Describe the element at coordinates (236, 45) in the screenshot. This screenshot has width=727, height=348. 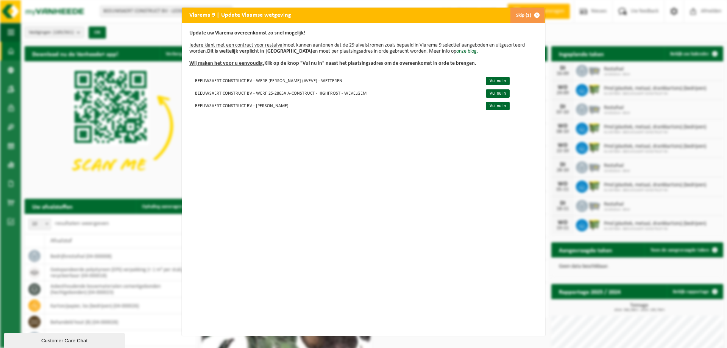
I see `u: Iedere klant met een contract voor restafval` at that location.